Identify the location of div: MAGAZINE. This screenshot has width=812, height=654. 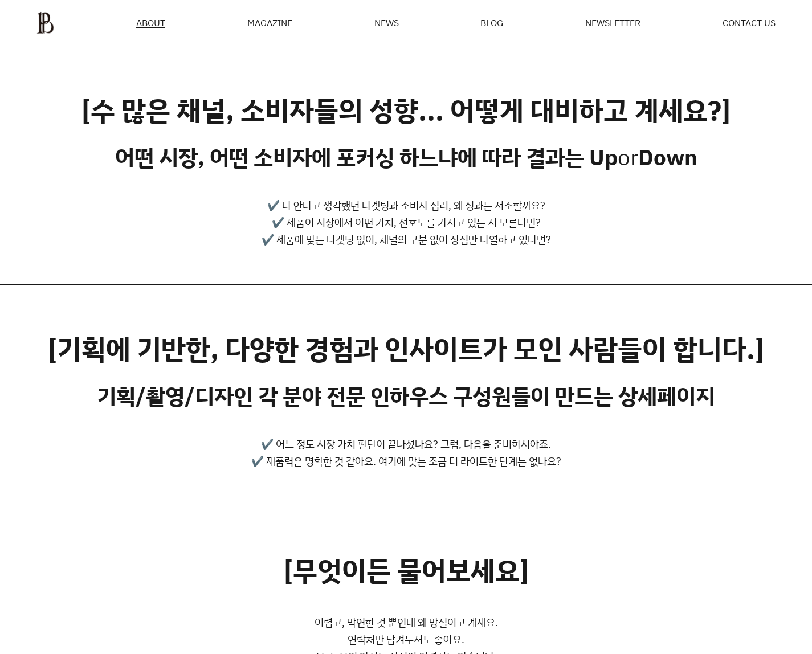
(270, 23).